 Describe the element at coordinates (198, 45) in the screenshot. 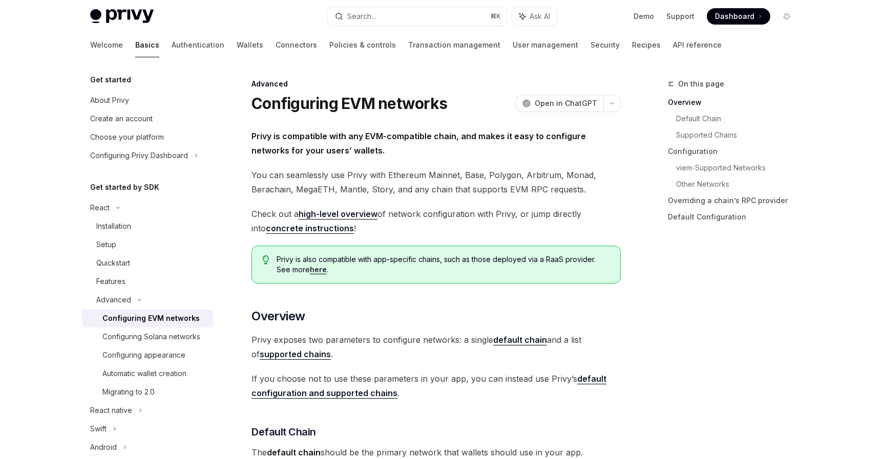

I see `a: Authentication` at that location.